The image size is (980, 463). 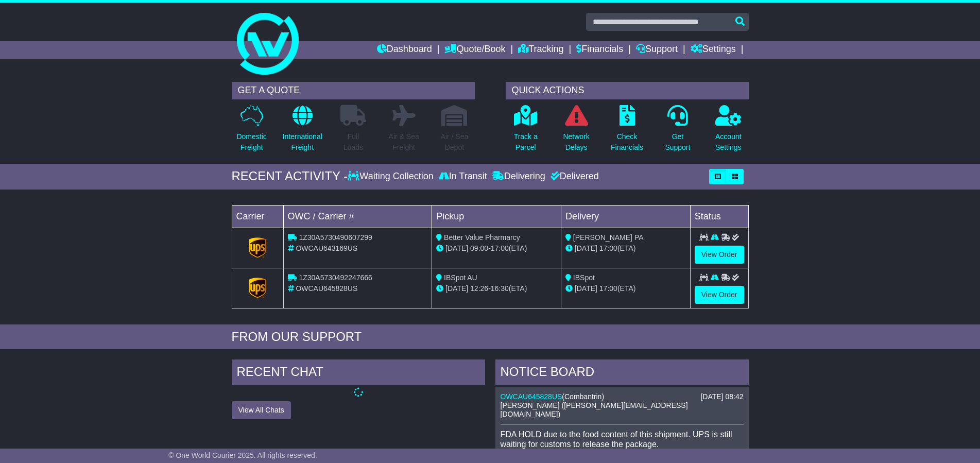 What do you see at coordinates (359, 373) in the screenshot?
I see `div: RECENT CHAT` at bounding box center [359, 373].